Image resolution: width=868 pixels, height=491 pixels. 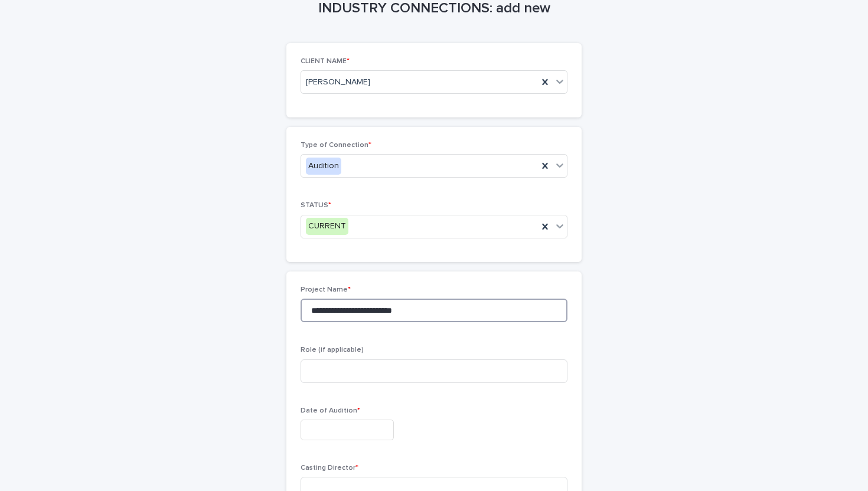 I want to click on span: Casting Director, so click(x=329, y=468).